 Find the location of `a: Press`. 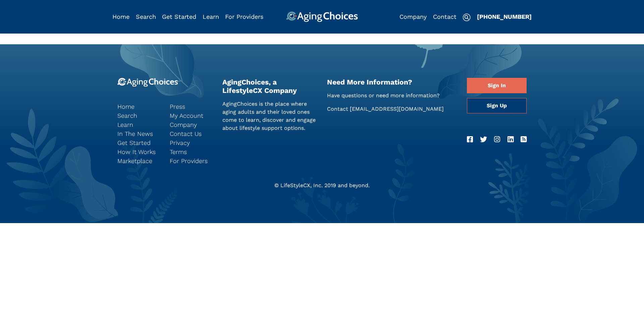

a: Press is located at coordinates (191, 106).